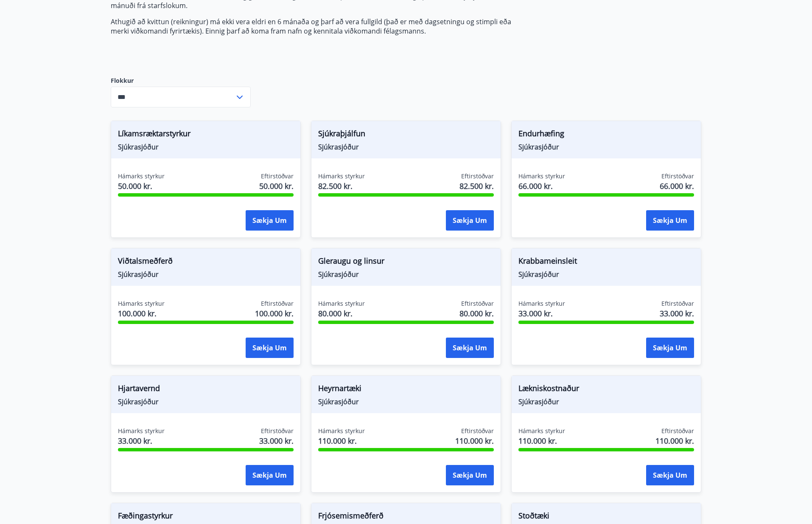  I want to click on span: Líkamsræktarstyrkur, so click(205, 135).